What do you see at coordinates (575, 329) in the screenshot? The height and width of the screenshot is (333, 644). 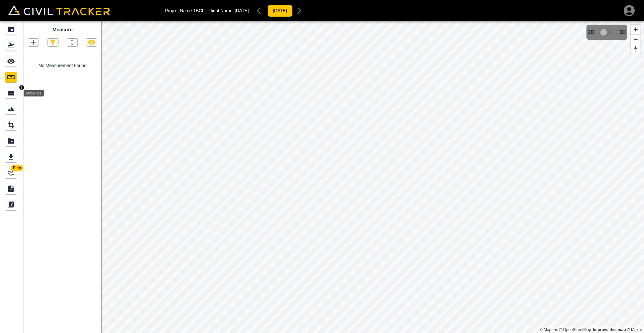 I see `a: OpenStreetMap` at bounding box center [575, 329].